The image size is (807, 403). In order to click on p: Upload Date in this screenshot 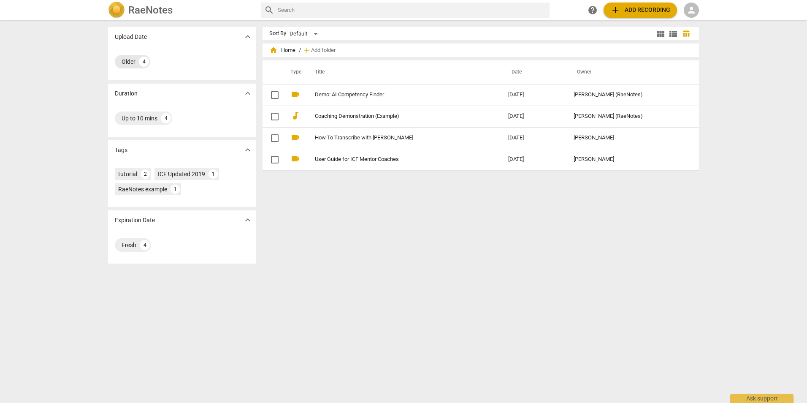, I will do `click(131, 37)`.